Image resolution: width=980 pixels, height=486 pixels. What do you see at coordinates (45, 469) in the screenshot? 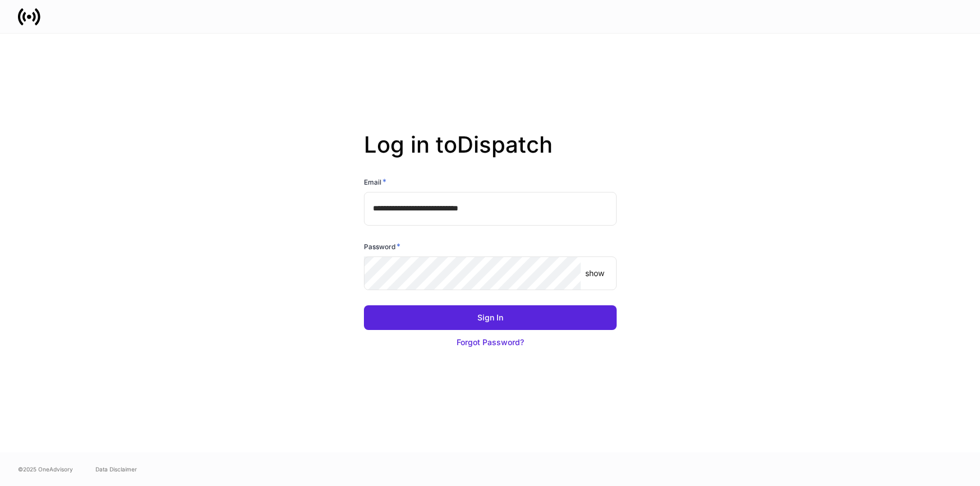
I see `span: © 2025 OneAdvisory` at bounding box center [45, 469].